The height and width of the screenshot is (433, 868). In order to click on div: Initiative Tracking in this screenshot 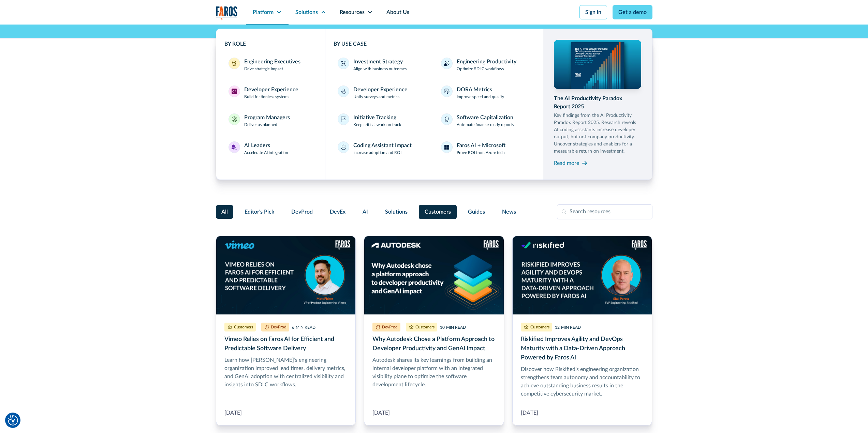, I will do `click(375, 118)`.